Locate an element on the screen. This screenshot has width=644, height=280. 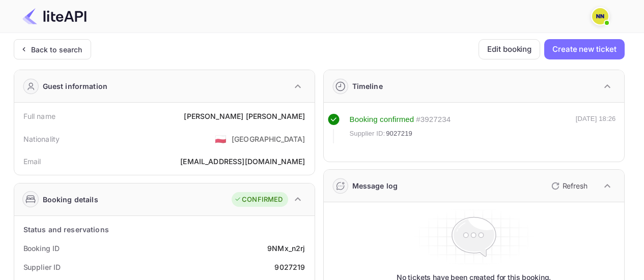
div: Message log is located at coordinates (375, 185).